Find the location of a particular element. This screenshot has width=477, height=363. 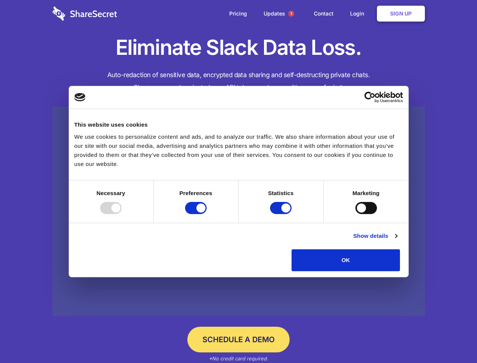

a: Sign Up is located at coordinates (401, 14).